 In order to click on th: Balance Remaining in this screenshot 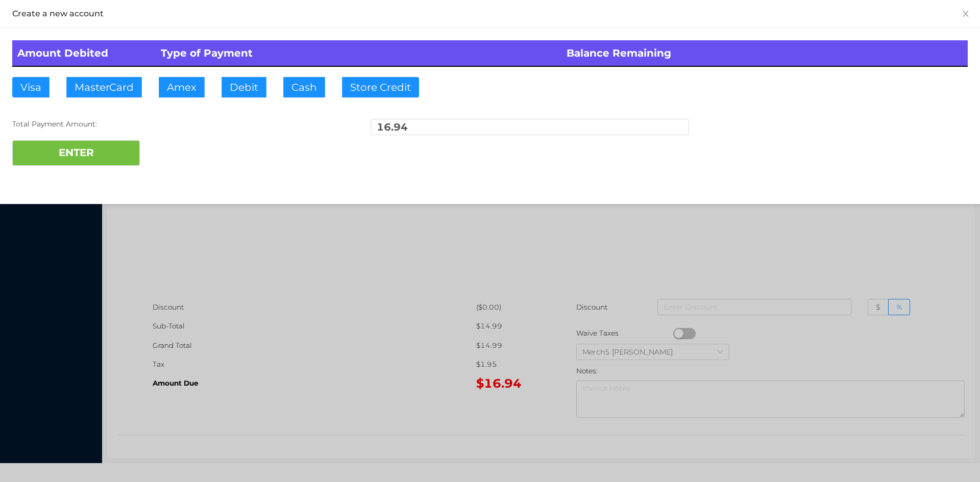, I will do `click(765, 53)`.